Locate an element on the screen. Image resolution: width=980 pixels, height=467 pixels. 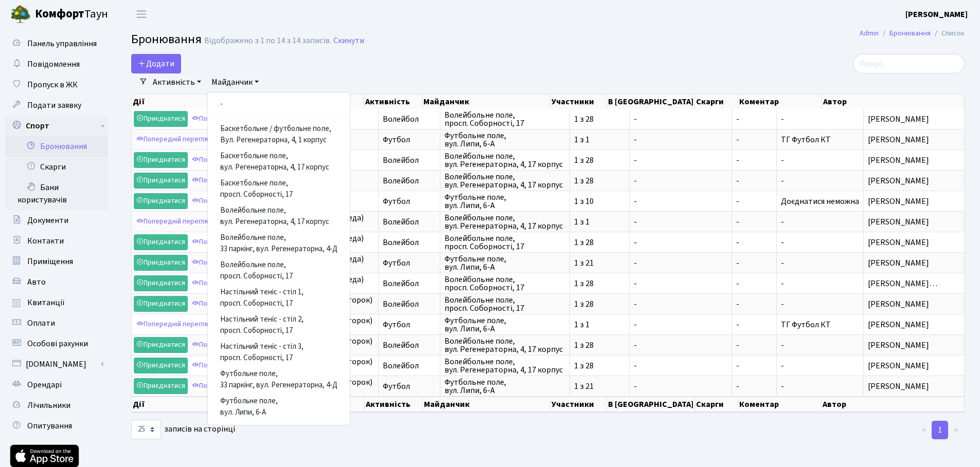
span: Футбол is located at coordinates (409, 386).